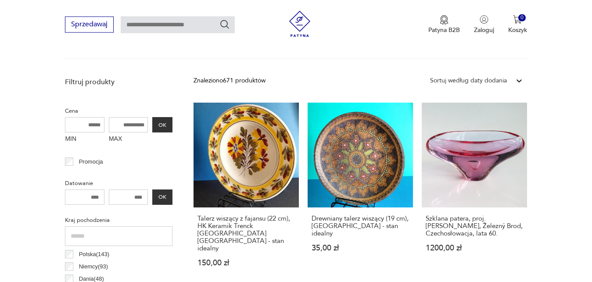  I want to click on p: 1200,00 zł, so click(474, 248).